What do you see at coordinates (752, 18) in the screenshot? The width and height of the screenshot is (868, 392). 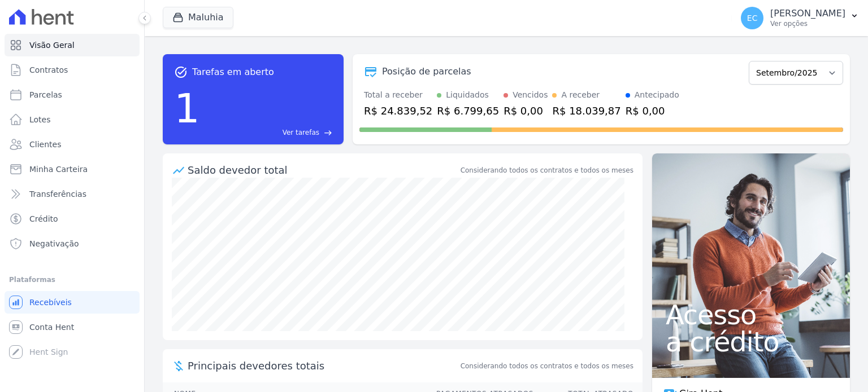 I see `span: EC` at bounding box center [752, 18].